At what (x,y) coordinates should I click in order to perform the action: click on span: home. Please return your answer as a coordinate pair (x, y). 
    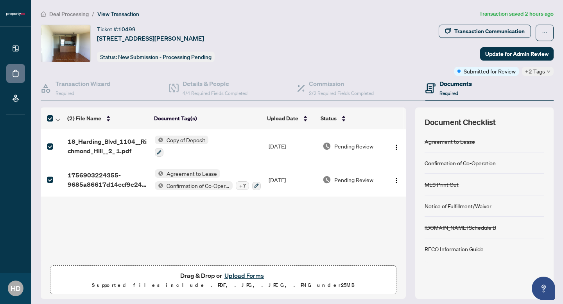
    Looking at the image, I should click on (43, 14).